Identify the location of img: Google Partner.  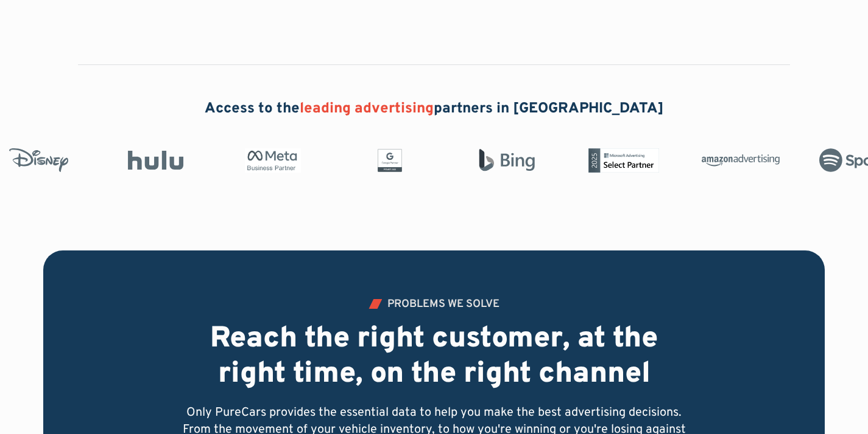
(390, 161).